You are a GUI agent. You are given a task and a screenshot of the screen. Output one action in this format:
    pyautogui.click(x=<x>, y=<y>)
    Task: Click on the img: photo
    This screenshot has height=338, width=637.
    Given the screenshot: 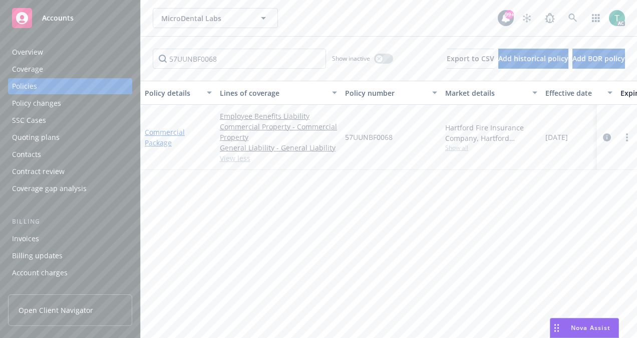 What is the action you would take?
    pyautogui.click(x=617, y=18)
    